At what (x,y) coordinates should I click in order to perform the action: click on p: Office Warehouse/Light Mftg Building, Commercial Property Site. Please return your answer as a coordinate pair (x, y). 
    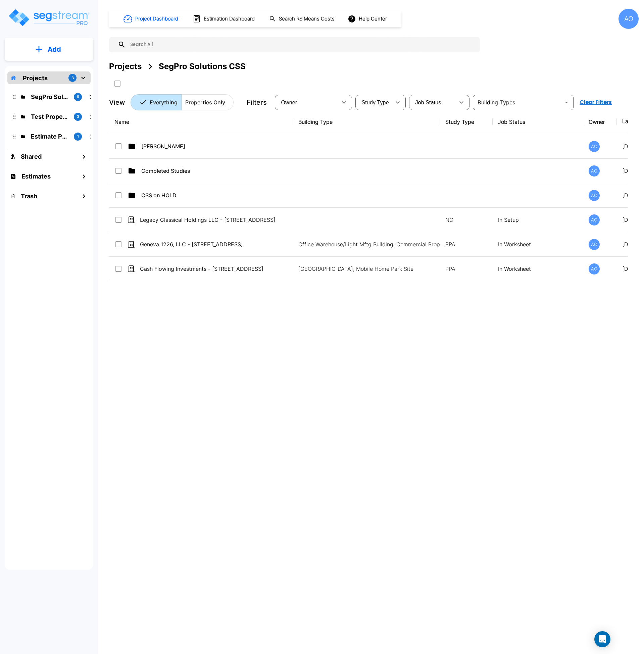
    Looking at the image, I should click on (372, 245).